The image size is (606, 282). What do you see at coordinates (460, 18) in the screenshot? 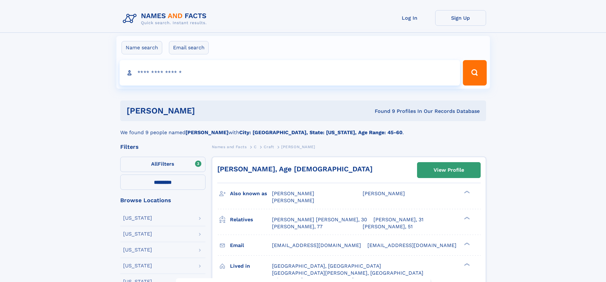
I see `a: Sign Up` at bounding box center [460, 18].